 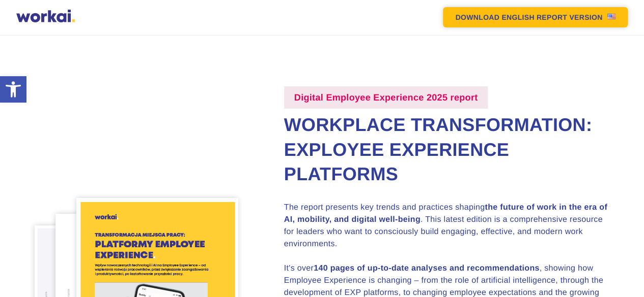 I want to click on font: Digital Employee Experience 2025 report, so click(x=386, y=98).